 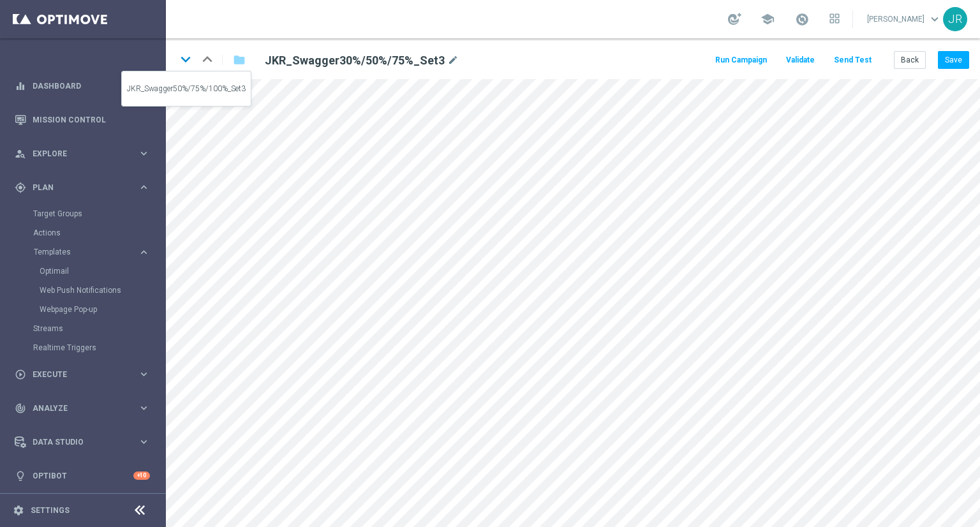 What do you see at coordinates (82, 442) in the screenshot?
I see `button: Data Studio keyboard_arrow_right` at bounding box center [82, 442].